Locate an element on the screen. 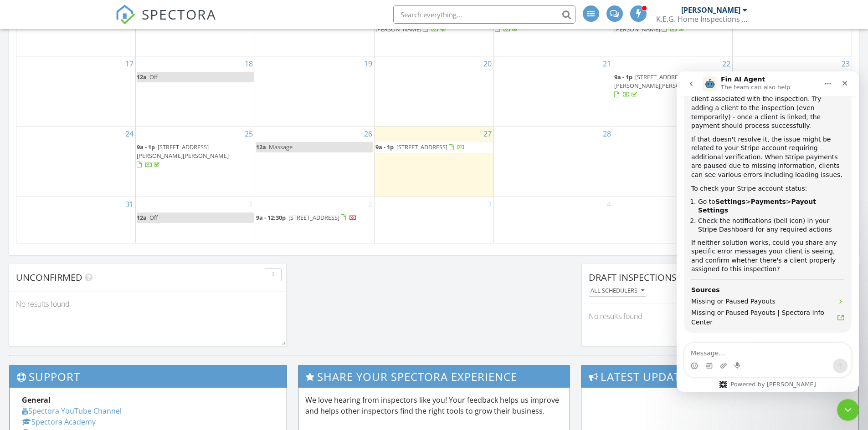 This screenshot has height=430, width=868. a: Go to August 23, 2025 is located at coordinates (846, 64).